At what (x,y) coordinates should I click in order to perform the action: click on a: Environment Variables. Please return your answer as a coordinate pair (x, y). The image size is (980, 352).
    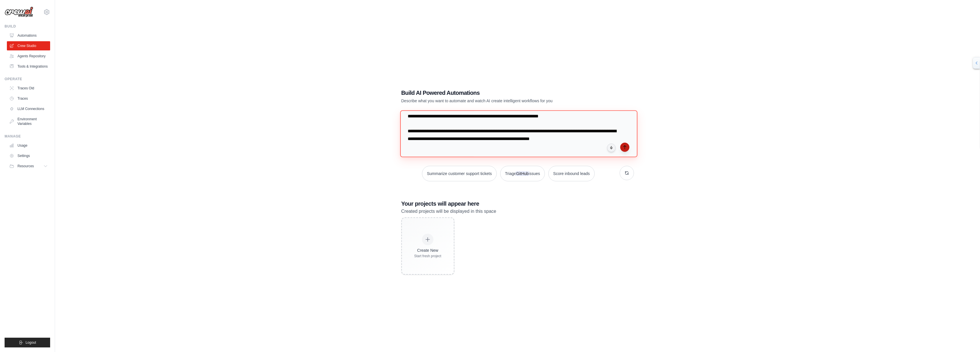
    Looking at the image, I should click on (29, 122).